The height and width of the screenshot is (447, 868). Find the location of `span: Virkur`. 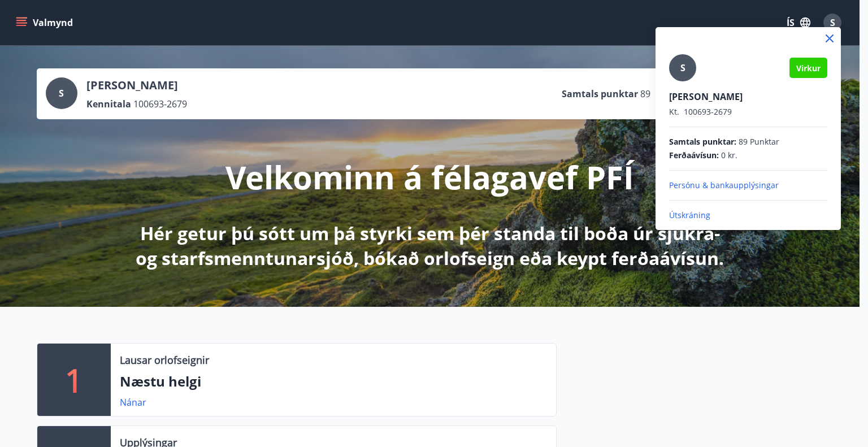

span: Virkur is located at coordinates (808, 68).